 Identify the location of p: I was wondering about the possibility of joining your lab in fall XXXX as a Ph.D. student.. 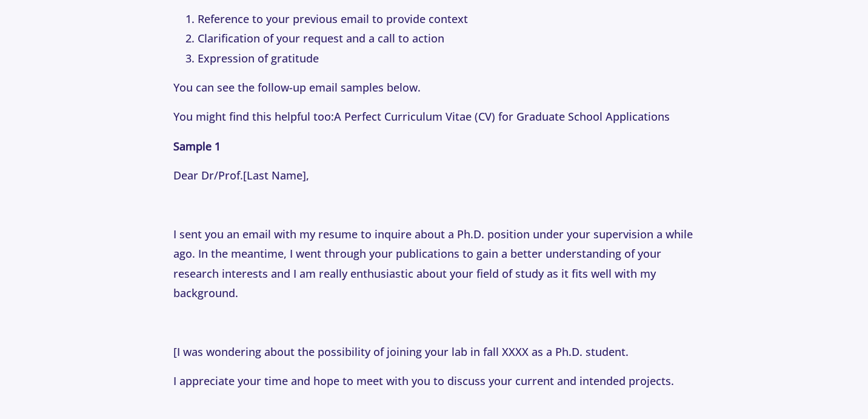
(433, 352).